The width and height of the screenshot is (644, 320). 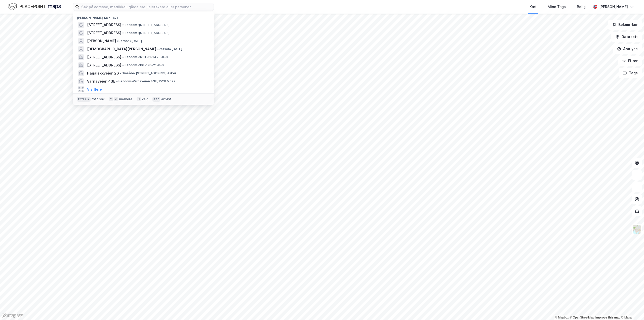 I want to click on button: Bokmerker, so click(x=625, y=25).